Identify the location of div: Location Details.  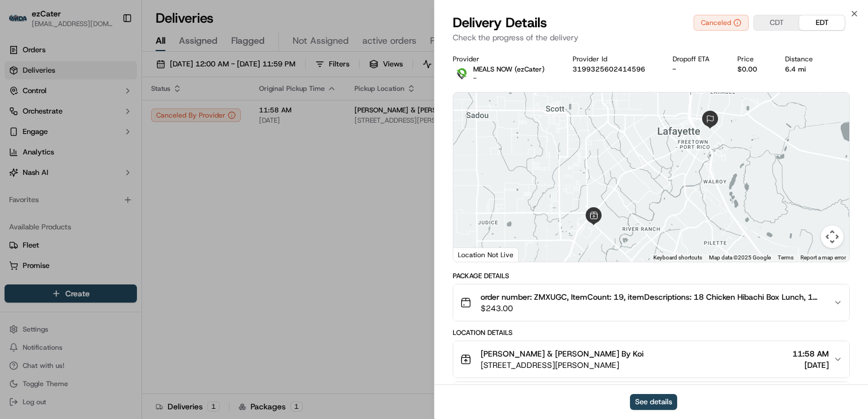
(651, 332).